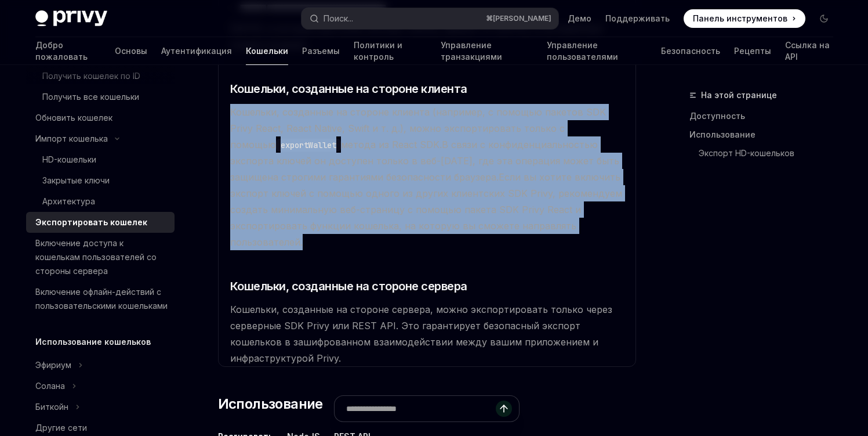 This screenshot has width=868, height=436. Describe the element at coordinates (637, 18) in the screenshot. I see `font: Поддерживать` at that location.